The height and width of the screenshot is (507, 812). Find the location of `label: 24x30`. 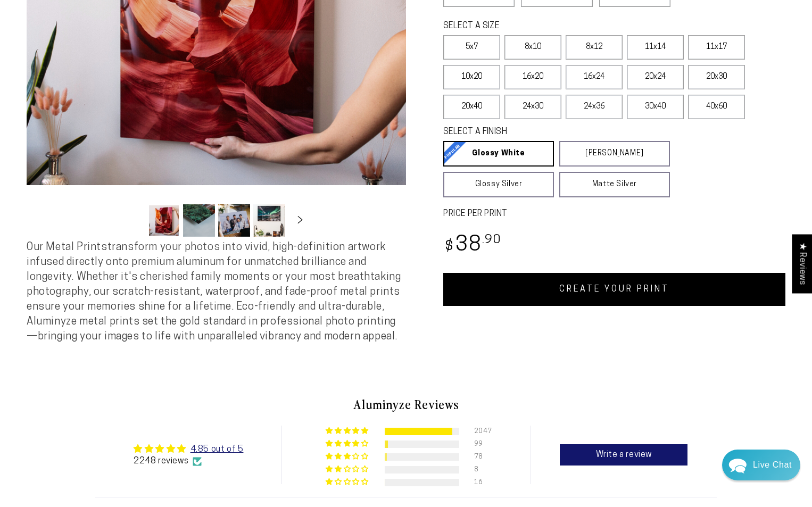

label: 24x30 is located at coordinates (532, 107).